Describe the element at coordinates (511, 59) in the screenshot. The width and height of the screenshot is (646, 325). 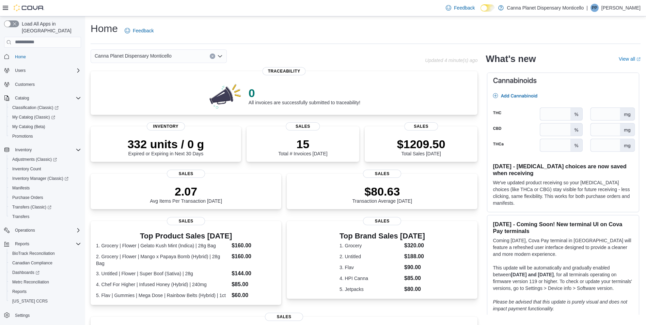
I see `h2: What's new` at that location.